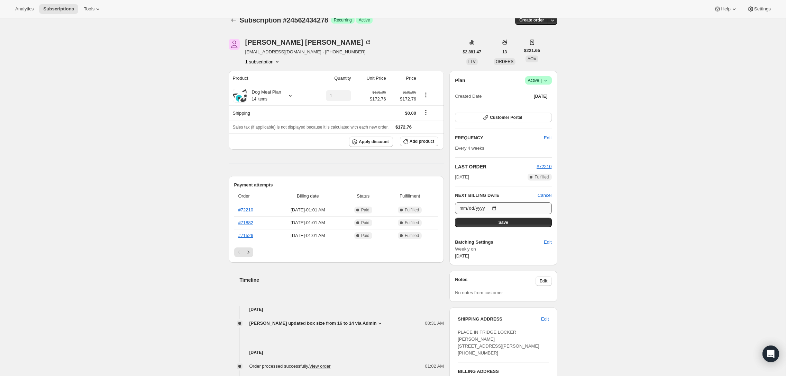 The height and width of the screenshot is (376, 786). What do you see at coordinates (759, 9) in the screenshot?
I see `button: Settings` at bounding box center [759, 9].